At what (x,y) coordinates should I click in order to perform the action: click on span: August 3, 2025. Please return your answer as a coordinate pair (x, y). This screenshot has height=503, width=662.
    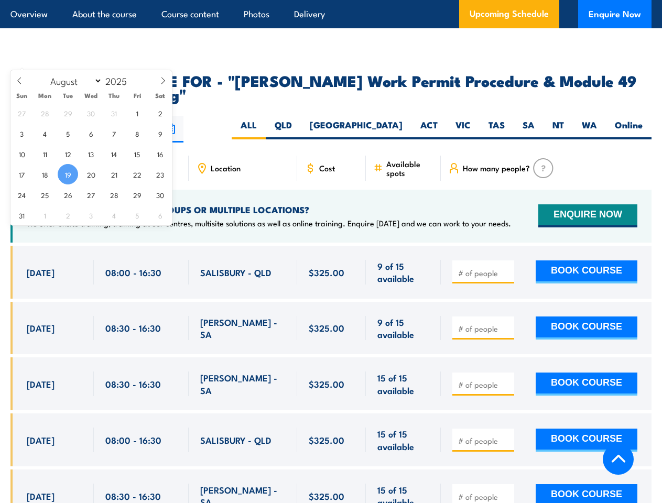
    Looking at the image, I should click on (21, 133).